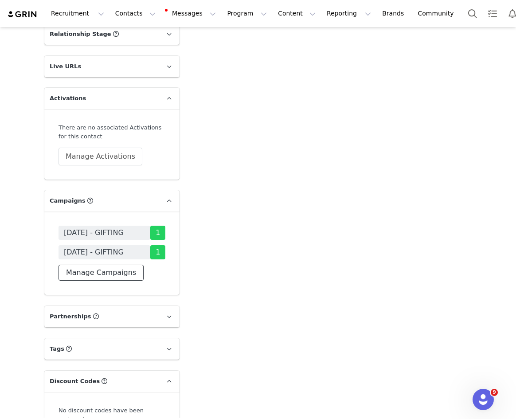 Image resolution: width=516 pixels, height=419 pixels. I want to click on button: Content, so click(296, 13).